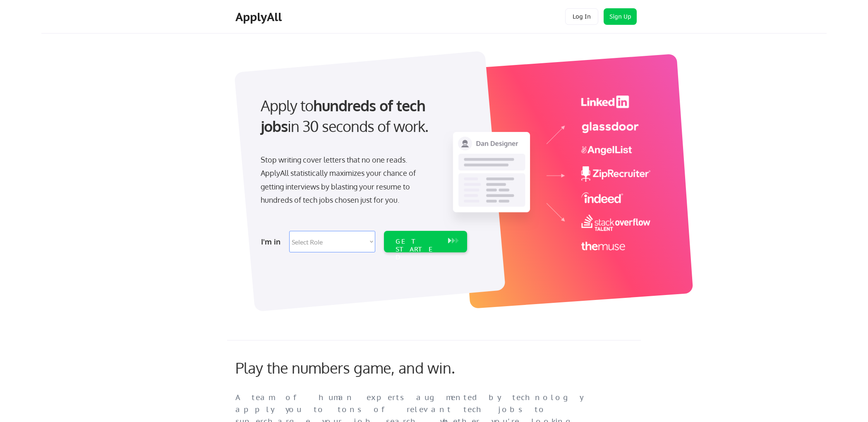  I want to click on div: Apply to in 30 seconds of work., so click(362, 116).